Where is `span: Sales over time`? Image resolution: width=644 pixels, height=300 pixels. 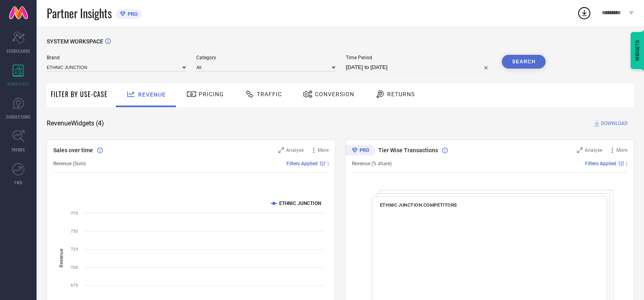 span: Sales over time is located at coordinates (73, 150).